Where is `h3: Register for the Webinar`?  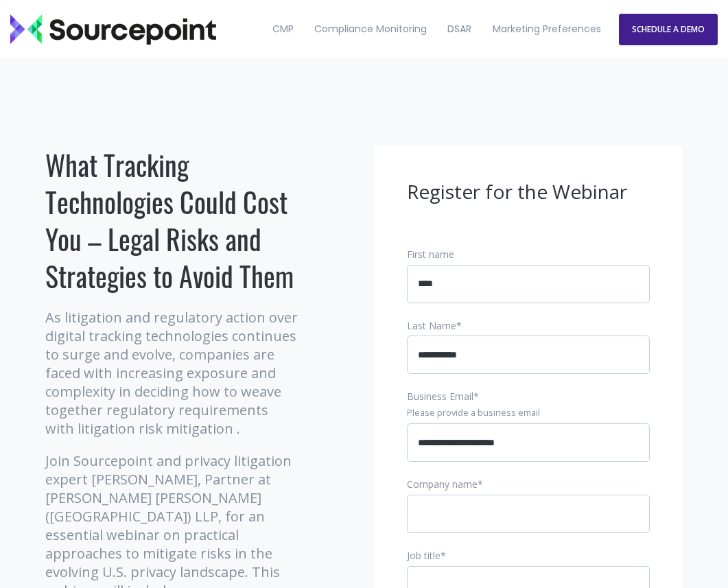 h3: Register for the Webinar is located at coordinates (529, 192).